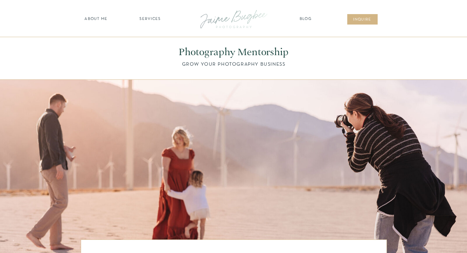 This screenshot has width=467, height=253. What do you see at coordinates (306, 19) in the screenshot?
I see `nav: Blog` at bounding box center [306, 19].